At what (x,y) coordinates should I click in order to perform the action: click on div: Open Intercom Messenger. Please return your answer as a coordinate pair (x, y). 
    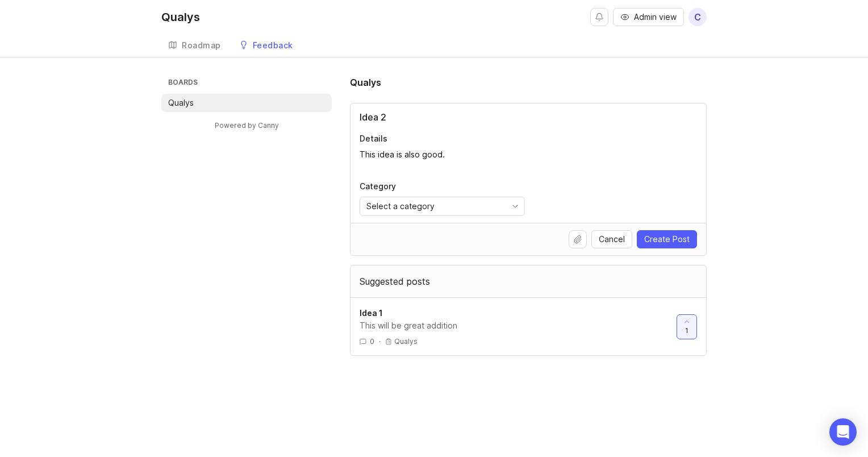
    Looking at the image, I should click on (843, 431).